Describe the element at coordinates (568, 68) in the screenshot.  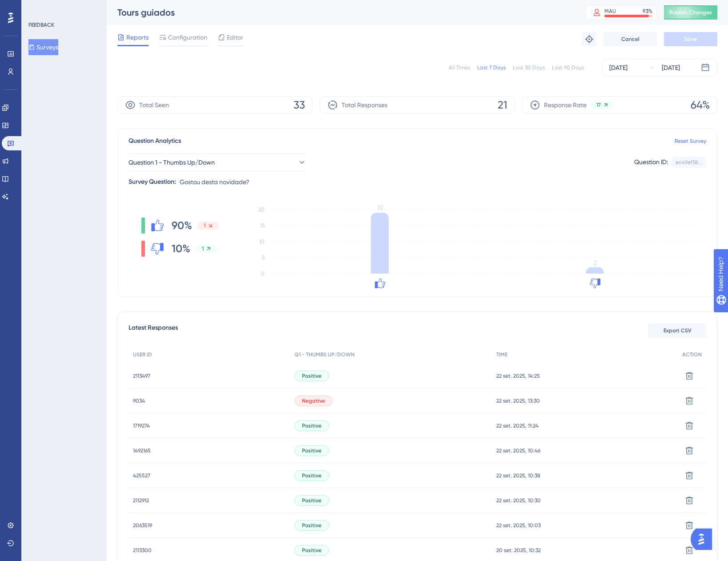
I see `div: Last 90 Days` at that location.